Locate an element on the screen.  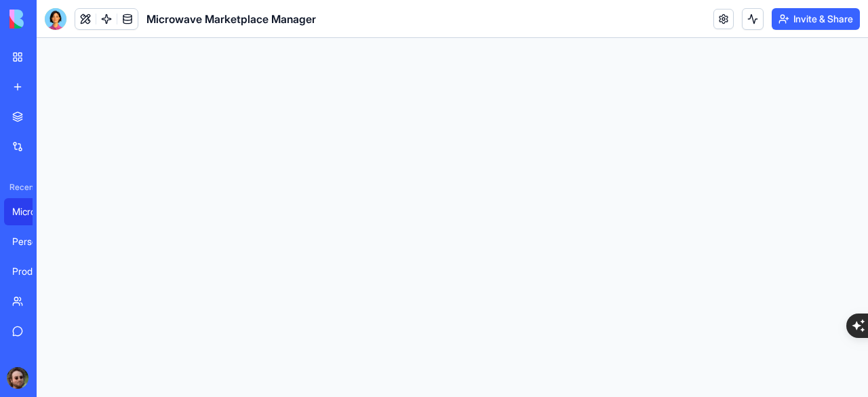
span: Recent is located at coordinates (18, 187).